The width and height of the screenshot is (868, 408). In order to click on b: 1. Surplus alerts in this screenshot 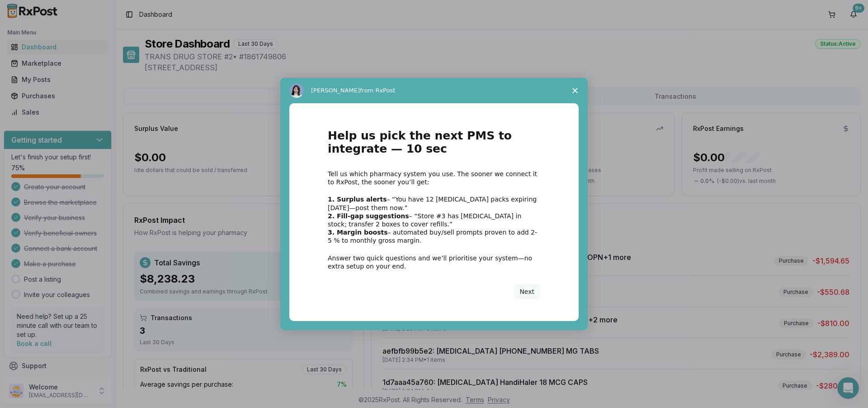, I will do `click(357, 199)`.